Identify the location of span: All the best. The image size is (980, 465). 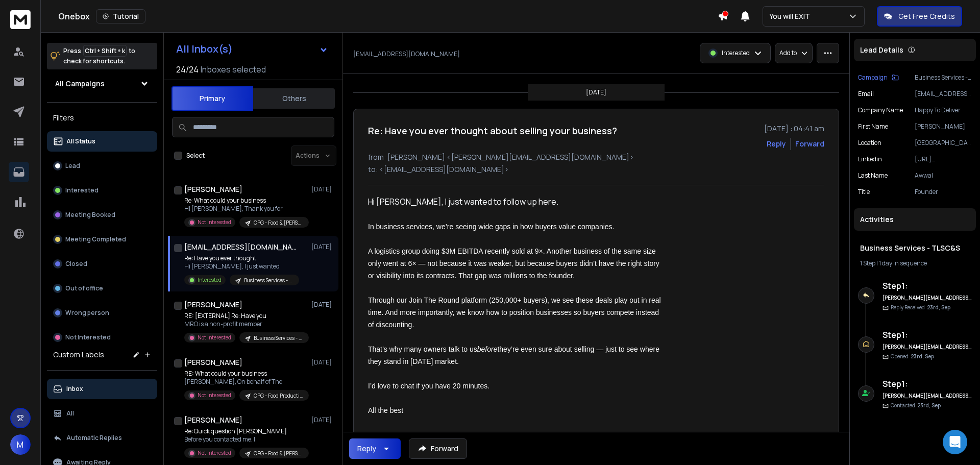
(385, 411).